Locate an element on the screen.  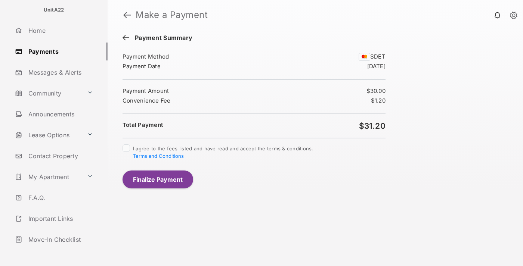
a: Move-In Checklist is located at coordinates (60, 240).